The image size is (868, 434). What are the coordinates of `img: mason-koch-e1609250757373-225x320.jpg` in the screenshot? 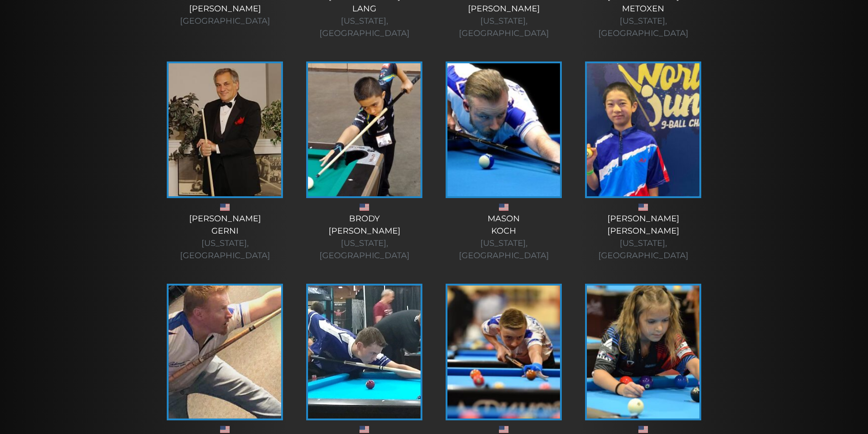 It's located at (503, 130).